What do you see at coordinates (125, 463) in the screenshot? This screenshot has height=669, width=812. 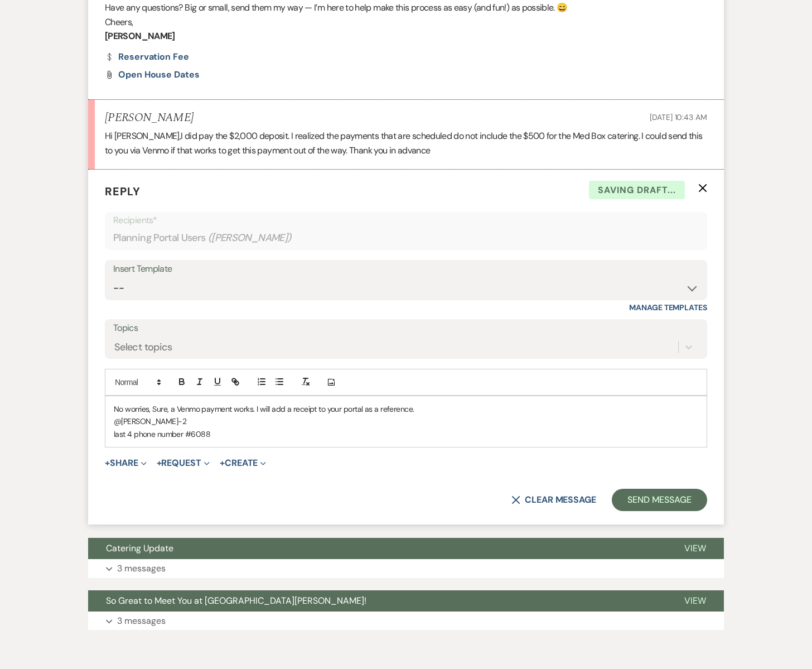 I see `button: Share` at bounding box center [125, 463].